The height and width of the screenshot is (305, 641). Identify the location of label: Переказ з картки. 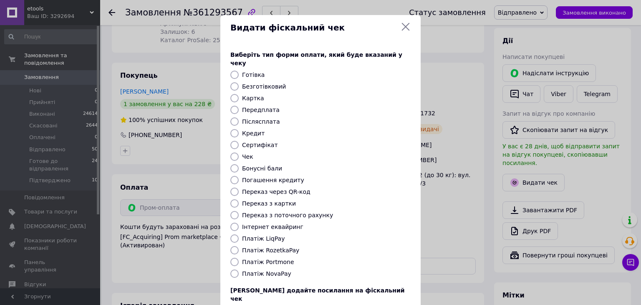
(269, 203).